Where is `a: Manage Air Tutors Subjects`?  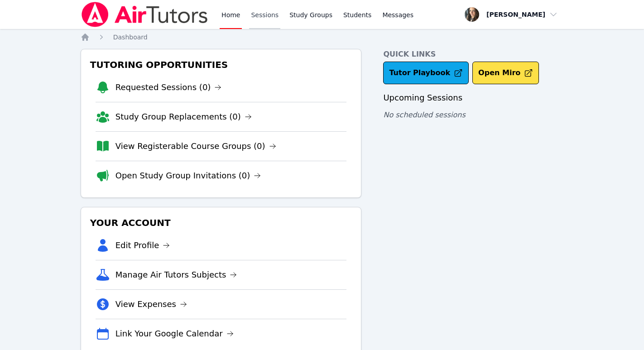
a: Manage Air Tutors Subjects is located at coordinates (176, 275).